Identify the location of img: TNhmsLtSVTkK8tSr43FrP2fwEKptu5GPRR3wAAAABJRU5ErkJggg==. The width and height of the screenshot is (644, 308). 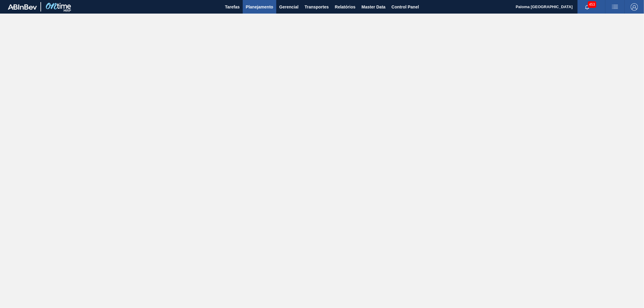
(22, 7).